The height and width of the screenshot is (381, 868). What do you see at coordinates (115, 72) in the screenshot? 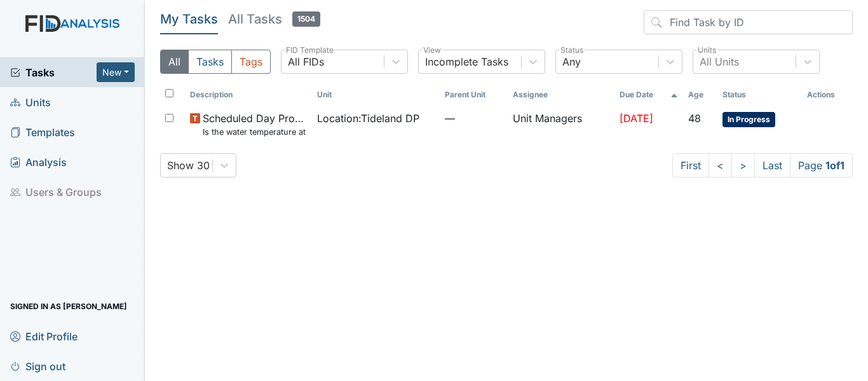
I see `button: New` at bounding box center [115, 72].